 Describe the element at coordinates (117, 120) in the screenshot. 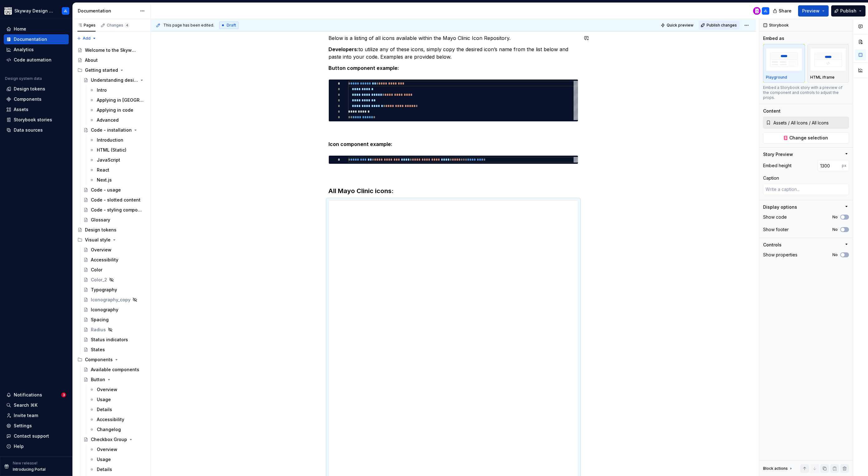

I see `a: Advanced` at that location.